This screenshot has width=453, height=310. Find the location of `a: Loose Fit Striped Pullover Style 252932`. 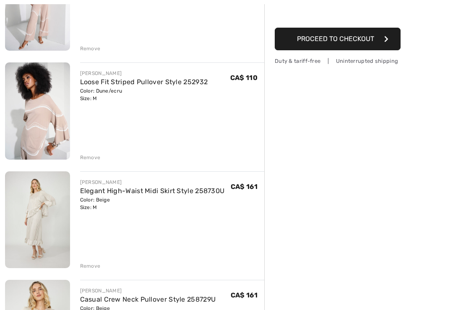

a: Loose Fit Striped Pullover Style 252932 is located at coordinates (144, 82).